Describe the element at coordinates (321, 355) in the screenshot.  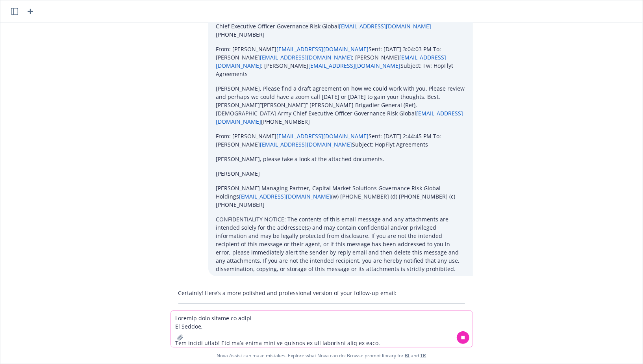
I see `span: Nova Assist can make mistakes. Explore what Nova can do: Browse prompt library for and` at that location.